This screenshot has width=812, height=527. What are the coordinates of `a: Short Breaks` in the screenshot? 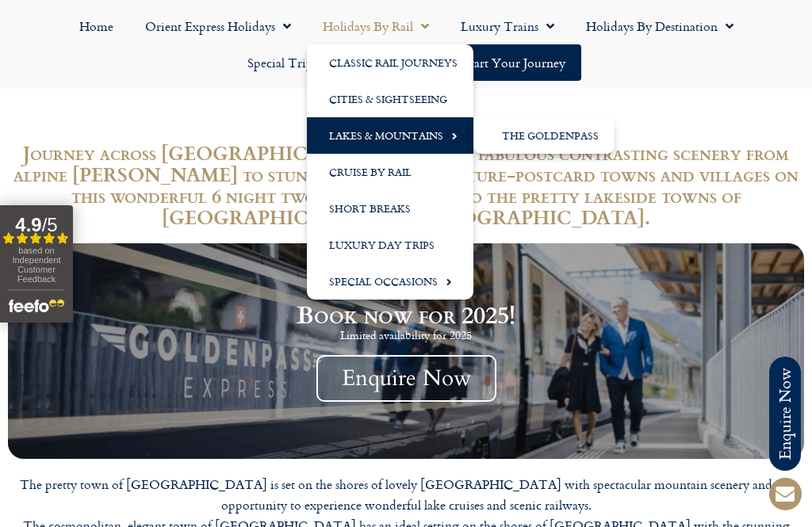 It's located at (390, 208).